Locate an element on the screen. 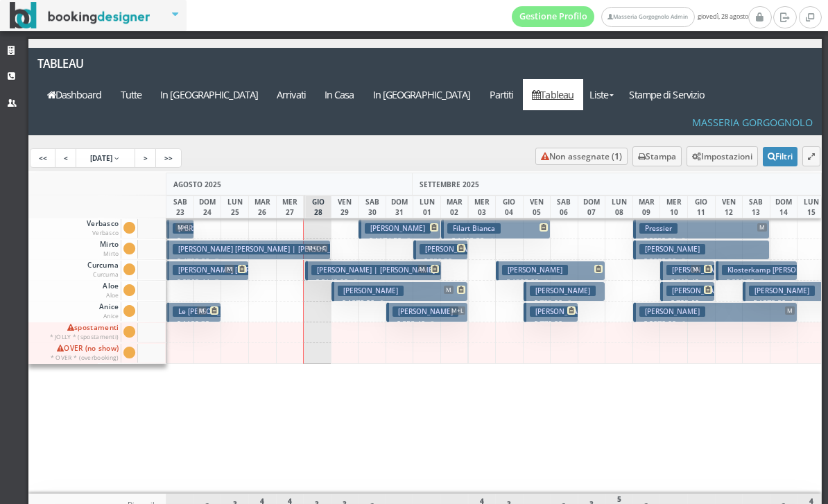 This screenshot has height=504, width=828. div: LUN 01 is located at coordinates (426, 207).